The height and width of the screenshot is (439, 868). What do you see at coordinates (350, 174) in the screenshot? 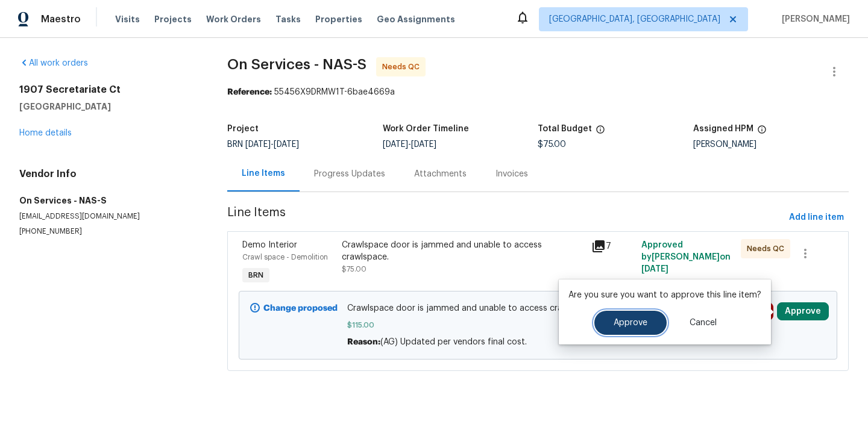
I see `div: Progress Updates` at bounding box center [350, 174].